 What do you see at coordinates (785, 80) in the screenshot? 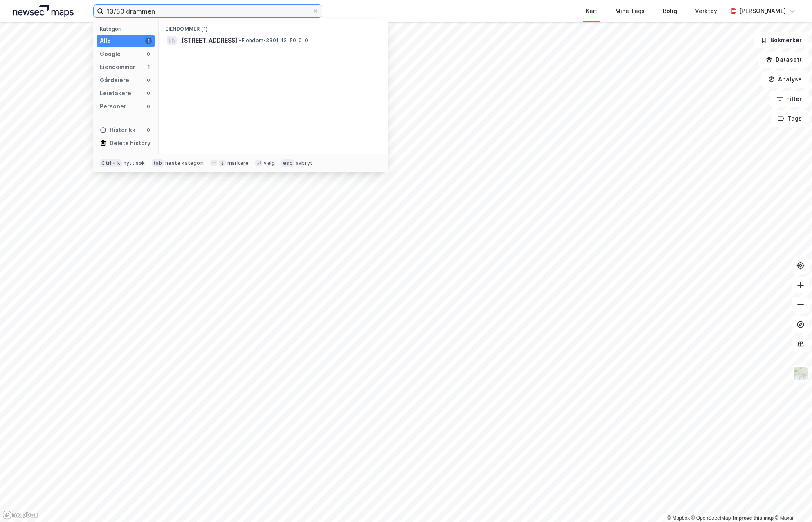
I see `button: Analyse` at bounding box center [785, 80].